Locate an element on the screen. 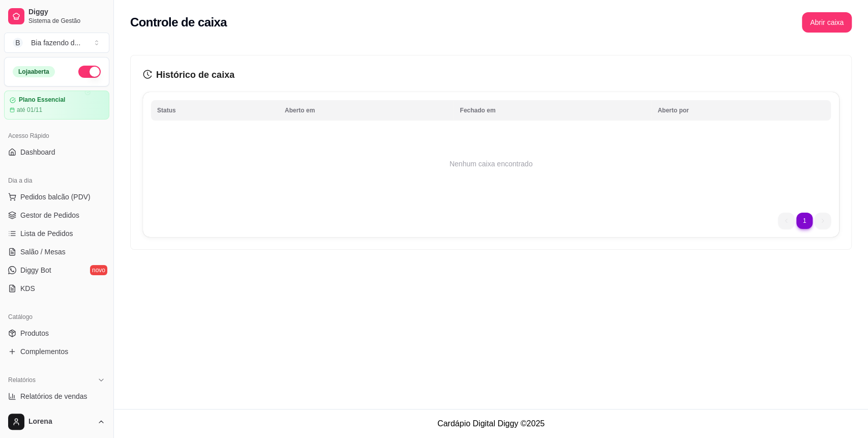 Image resolution: width=868 pixels, height=438 pixels. li: pagination item 1 active is located at coordinates (804, 221).